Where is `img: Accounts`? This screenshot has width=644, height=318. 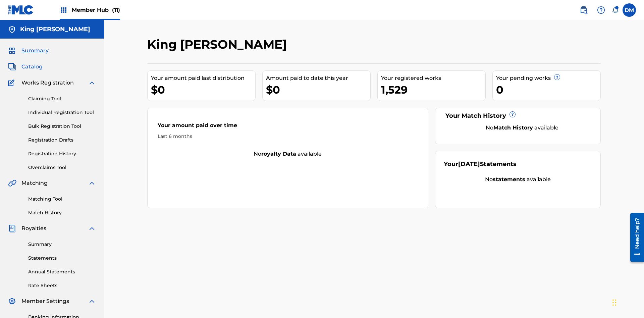 img: Accounts is located at coordinates (12, 30).